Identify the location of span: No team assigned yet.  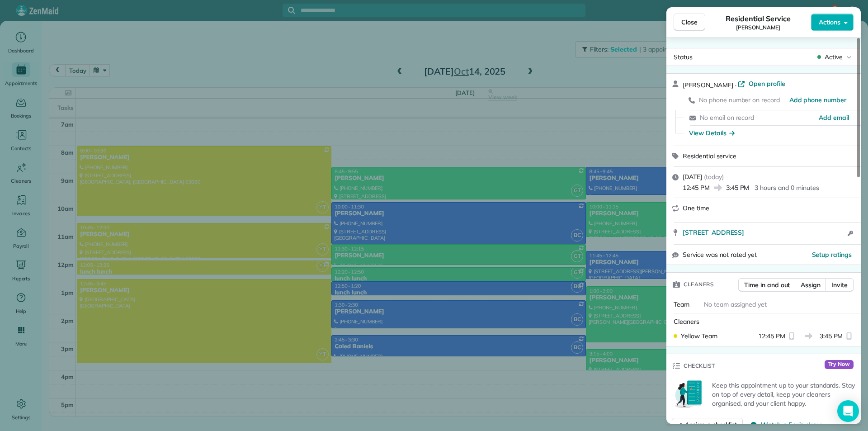
(735, 304).